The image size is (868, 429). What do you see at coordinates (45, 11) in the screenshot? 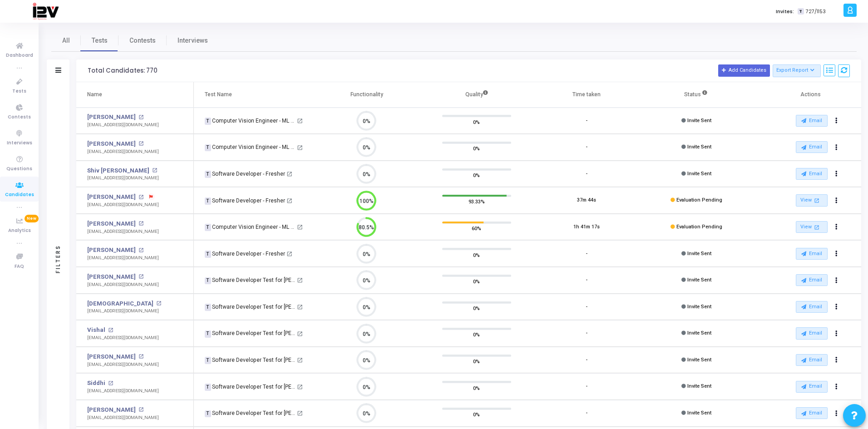
I see `img: logo` at bounding box center [45, 11].